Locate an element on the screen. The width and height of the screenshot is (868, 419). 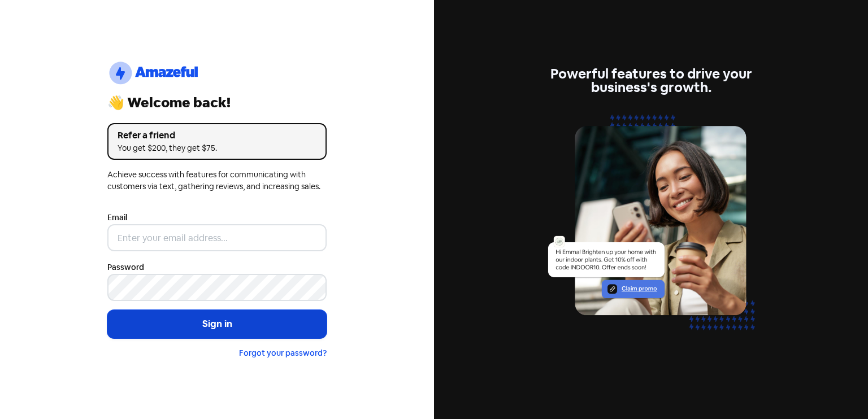
button: Sign in is located at coordinates (217, 324).